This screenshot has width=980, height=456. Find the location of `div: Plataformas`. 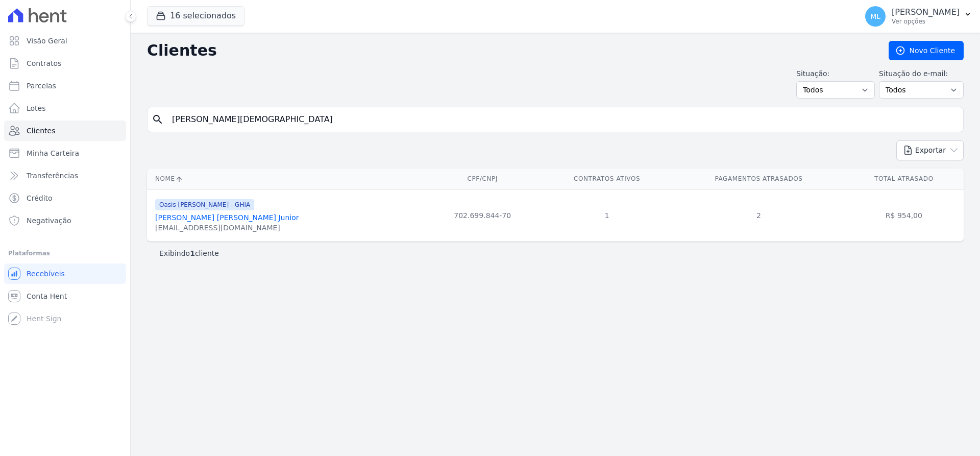

div: Plataformas is located at coordinates (65, 253).